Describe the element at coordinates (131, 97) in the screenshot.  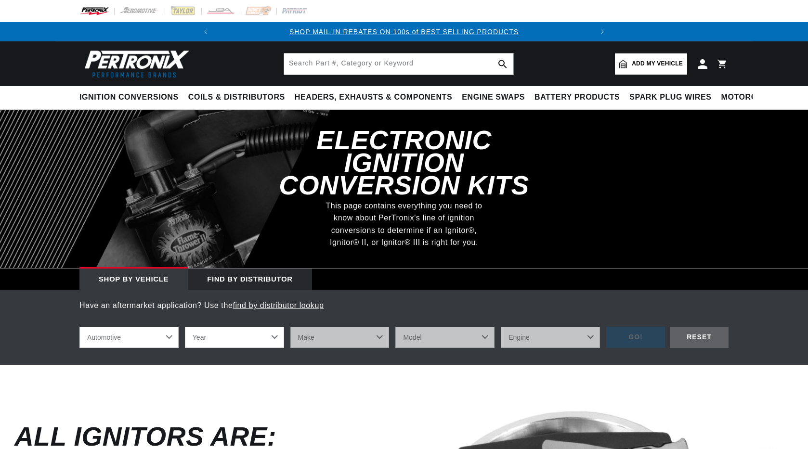
I see `summary: Ignition Conversions` at that location.